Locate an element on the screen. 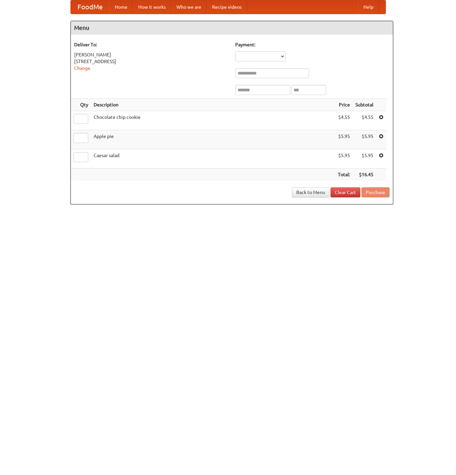  a: Recipe videos is located at coordinates (227, 7).